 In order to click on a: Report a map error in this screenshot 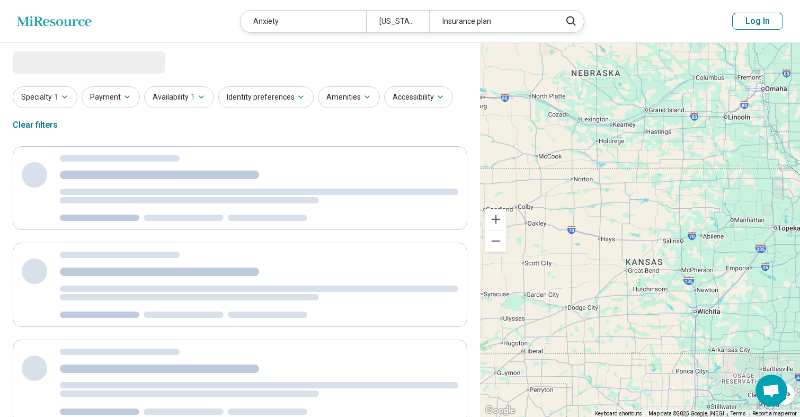, I will do `click(774, 413)`.